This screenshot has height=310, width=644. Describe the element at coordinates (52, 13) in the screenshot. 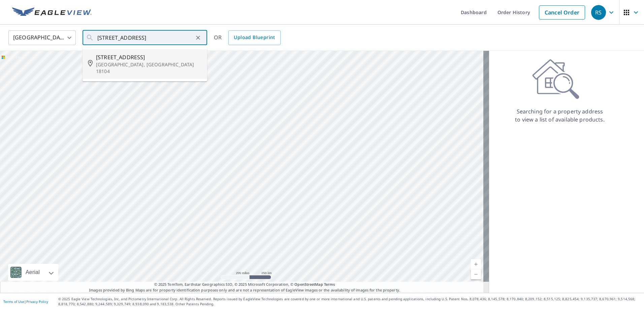

I see `img: EV Logo` at that location.